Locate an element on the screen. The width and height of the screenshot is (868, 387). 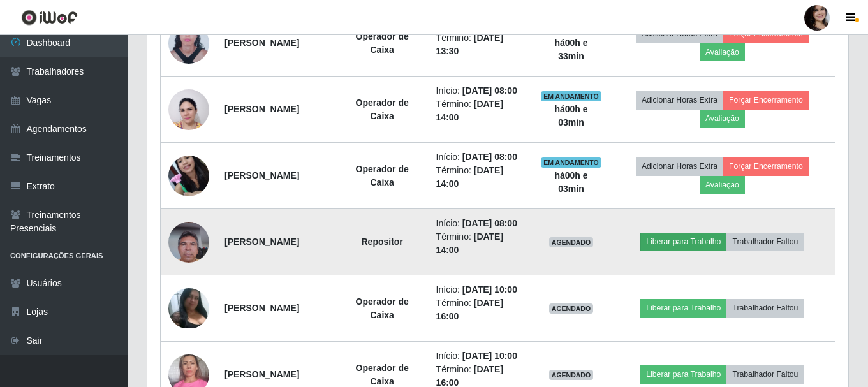
img: 1728382310331.jpeg is located at coordinates (189, 42).